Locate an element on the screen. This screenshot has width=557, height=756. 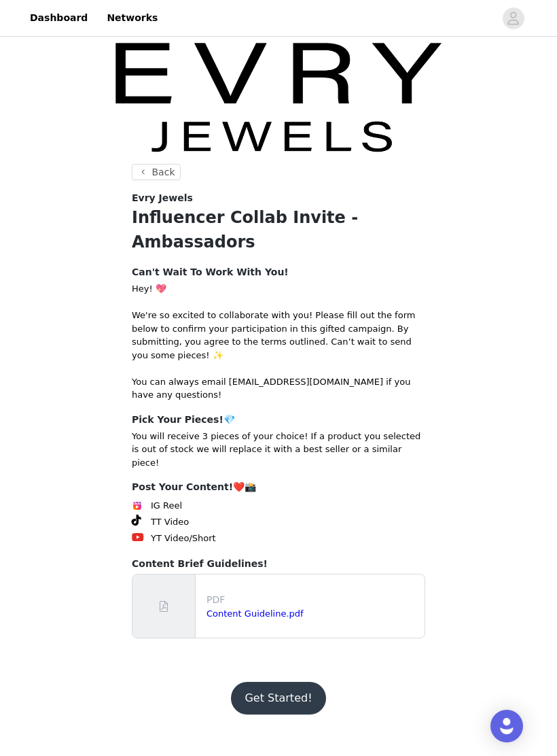
p: We're so excited to collaborate with you! Please fill out the form below to confirm your particip... is located at coordinates (278, 335).